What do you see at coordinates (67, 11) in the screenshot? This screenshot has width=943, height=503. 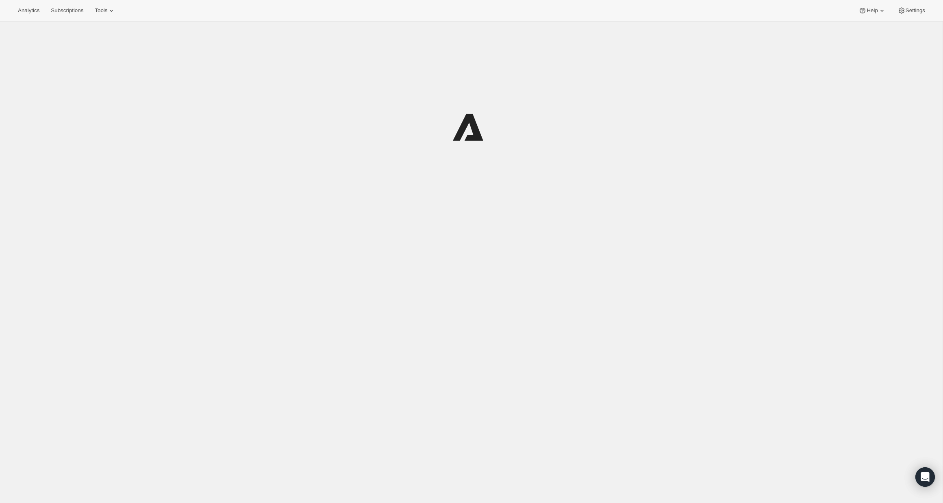 I see `span: Subscriptions` at bounding box center [67, 11].